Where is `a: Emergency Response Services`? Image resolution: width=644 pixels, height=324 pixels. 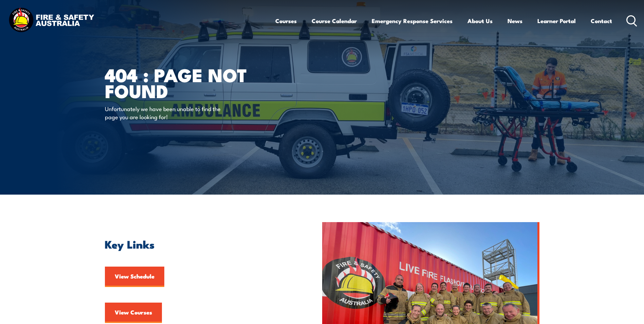 a: Emergency Response Services is located at coordinates (412, 21).